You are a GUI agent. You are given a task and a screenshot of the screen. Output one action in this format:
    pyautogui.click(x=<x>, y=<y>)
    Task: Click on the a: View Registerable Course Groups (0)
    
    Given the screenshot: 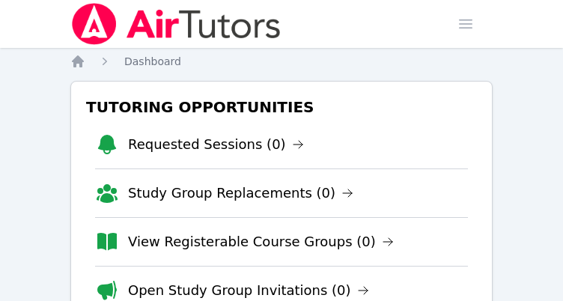 What is the action you would take?
    pyautogui.click(x=260, y=242)
    